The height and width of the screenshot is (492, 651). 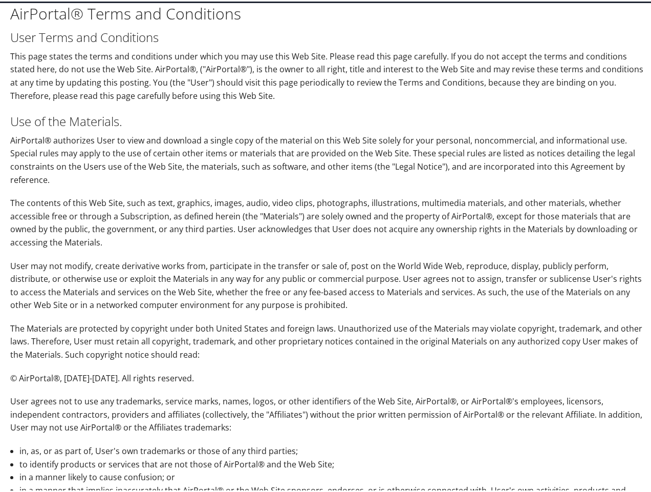 I want to click on p: The contents of this Web Site, such as text, graphics, images, audio, video clips, photographs, i..., so click(x=328, y=221).